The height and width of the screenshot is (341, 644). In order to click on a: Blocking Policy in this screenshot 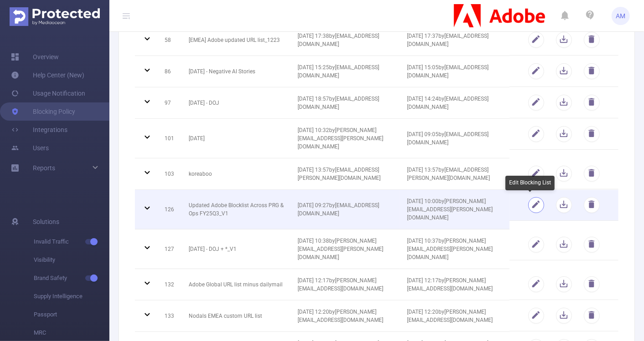, I will do `click(43, 111)`.